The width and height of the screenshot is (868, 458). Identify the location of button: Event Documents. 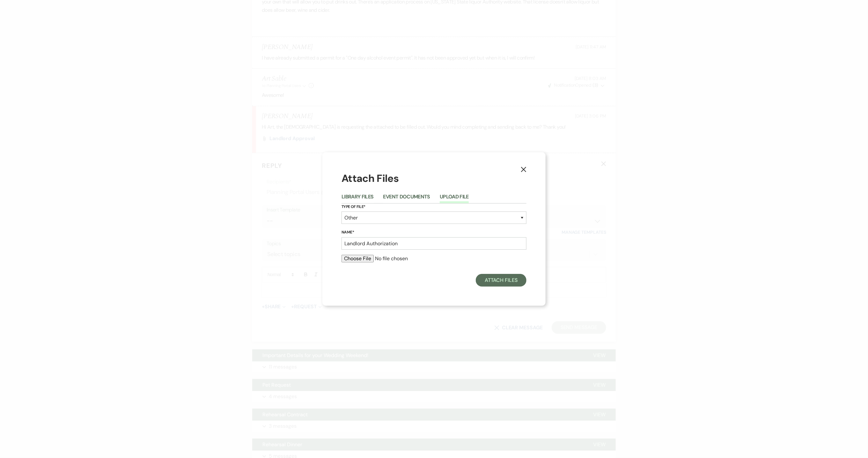
(407, 199).